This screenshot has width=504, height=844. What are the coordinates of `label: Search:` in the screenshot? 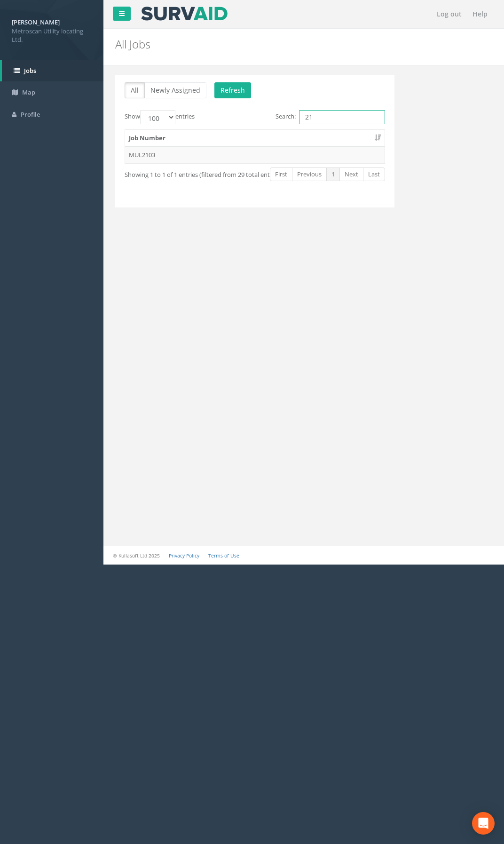 It's located at (330, 117).